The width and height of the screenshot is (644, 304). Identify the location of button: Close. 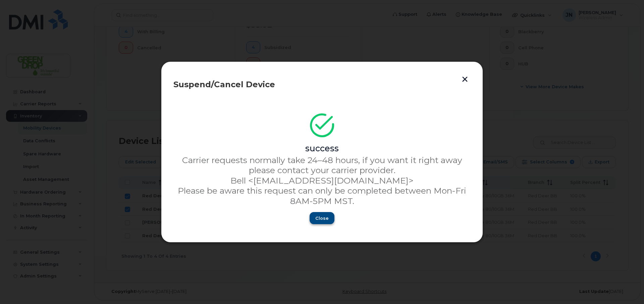
(322, 218).